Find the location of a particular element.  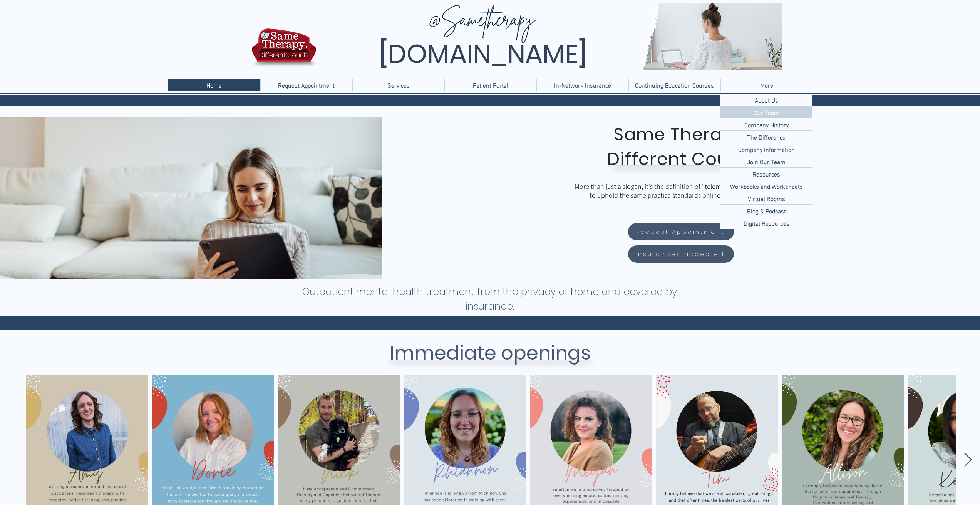

span: Different Couch. is located at coordinates (681, 158).